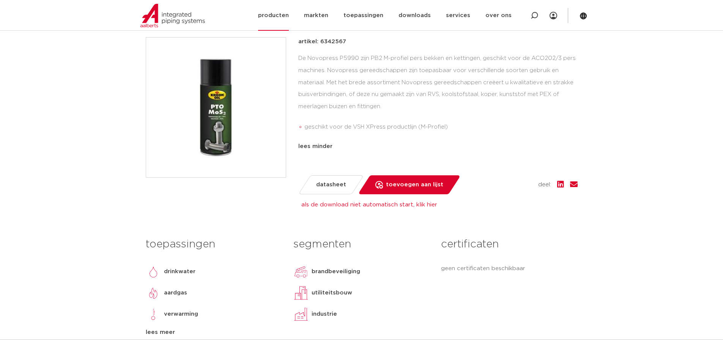 The image size is (723, 340). What do you see at coordinates (324, 314) in the screenshot?
I see `p: industrie` at bounding box center [324, 314].